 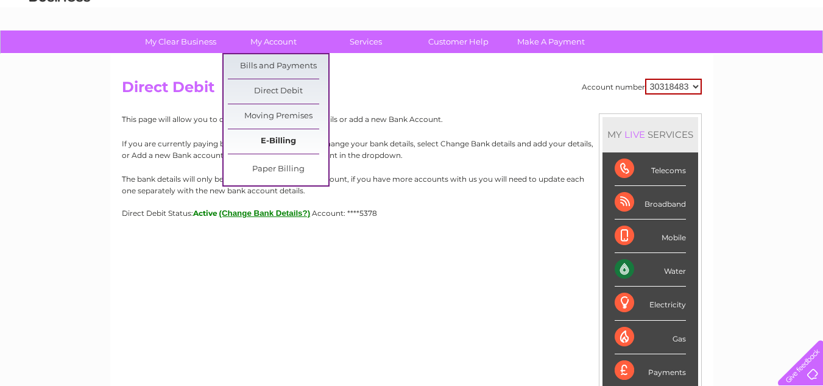 I want to click on div: Water, so click(x=650, y=269).